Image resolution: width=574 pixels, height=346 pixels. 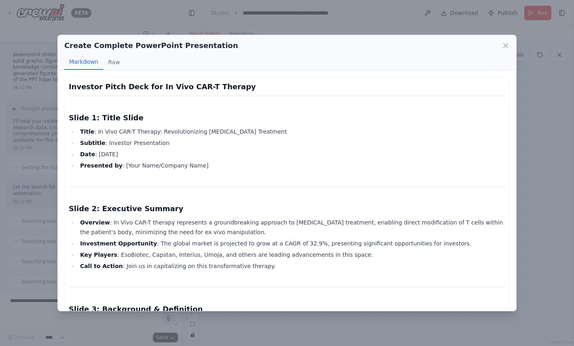 I want to click on h3: Slide 3: Background & Definition, so click(x=287, y=310).